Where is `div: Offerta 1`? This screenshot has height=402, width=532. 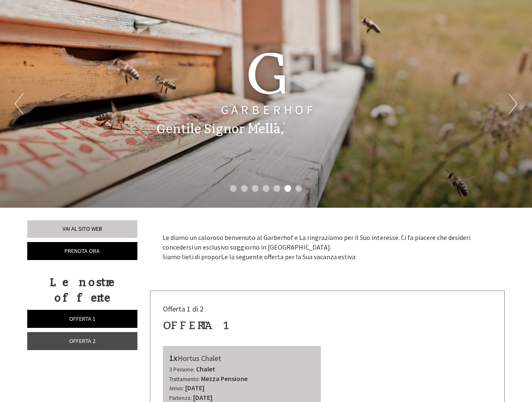
div: Offerta 1 is located at coordinates (196, 325).